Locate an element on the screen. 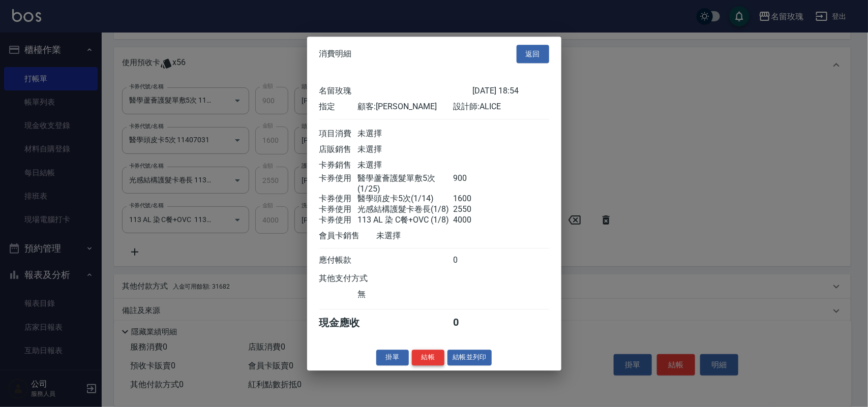 The height and width of the screenshot is (407, 868). div: 店販銷售 is located at coordinates (338, 150).